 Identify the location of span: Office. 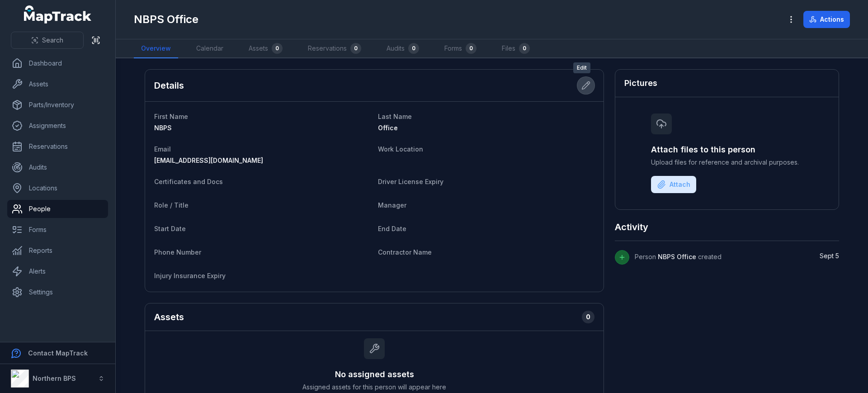
(388, 128).